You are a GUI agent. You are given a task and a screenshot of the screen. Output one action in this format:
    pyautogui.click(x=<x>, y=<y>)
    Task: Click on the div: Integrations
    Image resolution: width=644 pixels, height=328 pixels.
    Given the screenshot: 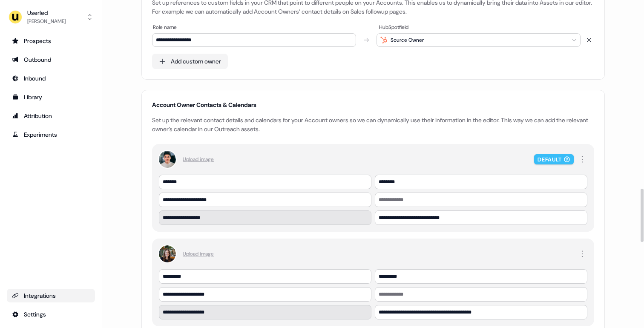 What is the action you would take?
    pyautogui.click(x=51, y=296)
    